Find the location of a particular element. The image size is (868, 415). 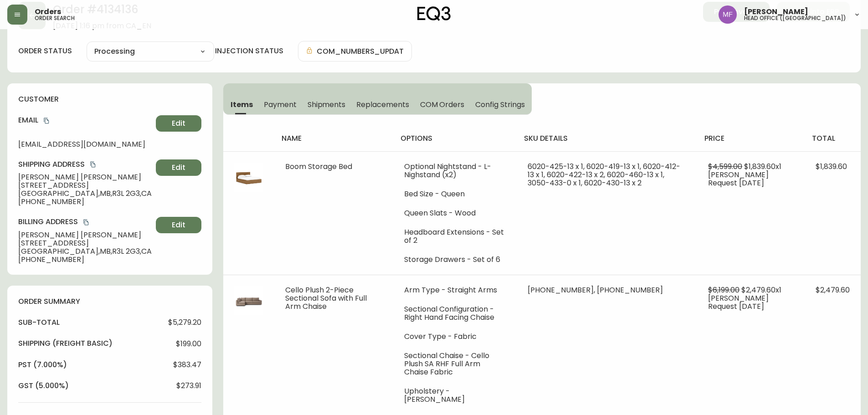

span: Boom Storage Bed is located at coordinates (319, 166).